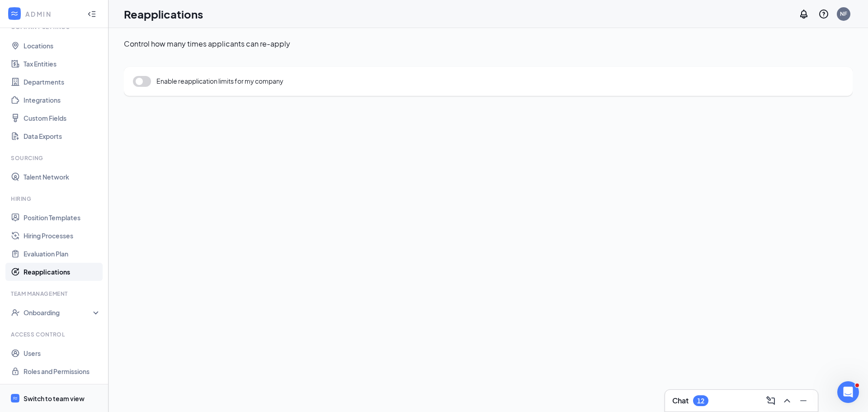 The image size is (868, 412). What do you see at coordinates (59, 312) in the screenshot?
I see `div: Onboarding` at bounding box center [59, 312].